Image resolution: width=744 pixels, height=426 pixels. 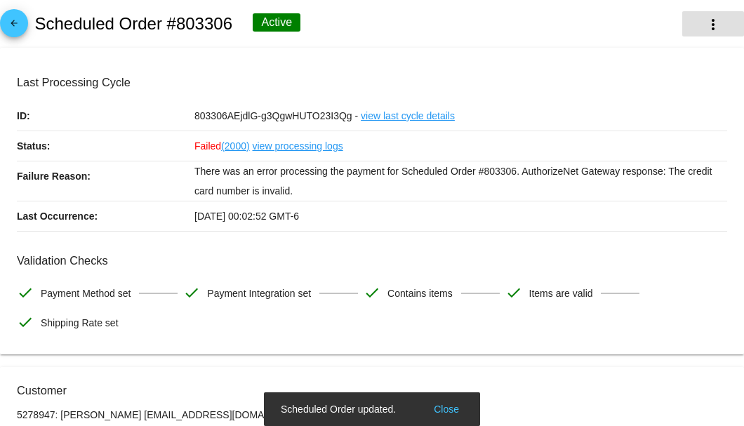 I want to click on mat-icon: more_vert, so click(x=713, y=25).